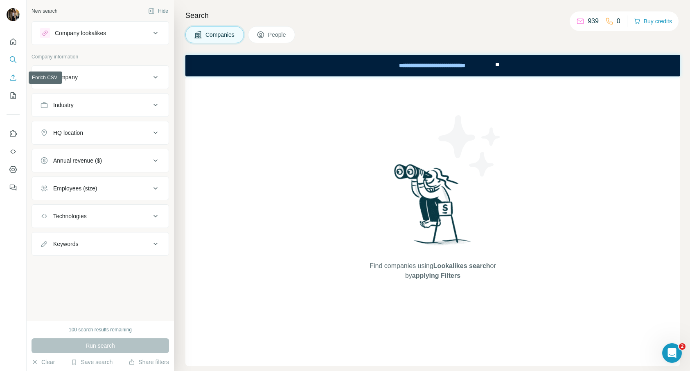 Image resolution: width=690 pixels, height=371 pixels. I want to click on div: Annual revenue ($), so click(77, 161).